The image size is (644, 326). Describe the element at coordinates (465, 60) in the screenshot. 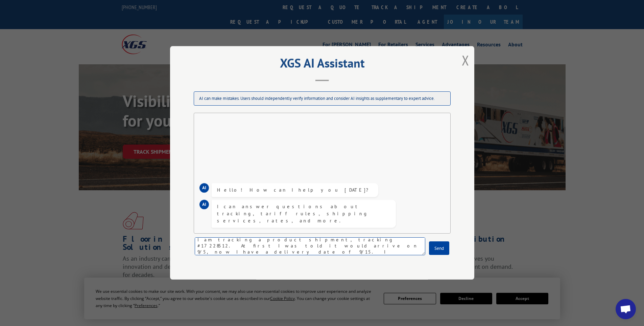

I see `button: Close modal` at that location.